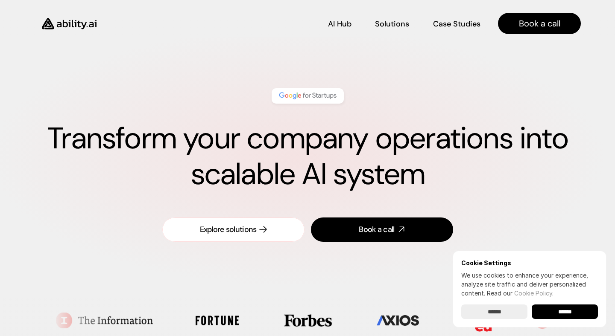 The width and height of the screenshot is (615, 336). What do you see at coordinates (339, 24) in the screenshot?
I see `p: AI Hub` at bounding box center [339, 24].